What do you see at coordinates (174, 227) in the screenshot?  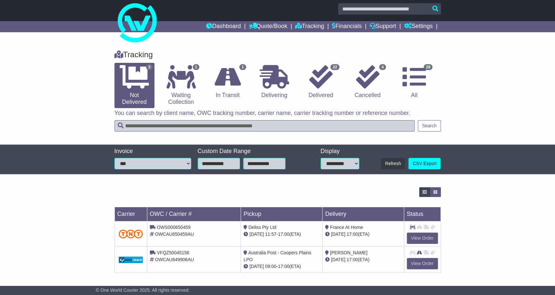 I see `span: OWS000650459` at bounding box center [174, 227].